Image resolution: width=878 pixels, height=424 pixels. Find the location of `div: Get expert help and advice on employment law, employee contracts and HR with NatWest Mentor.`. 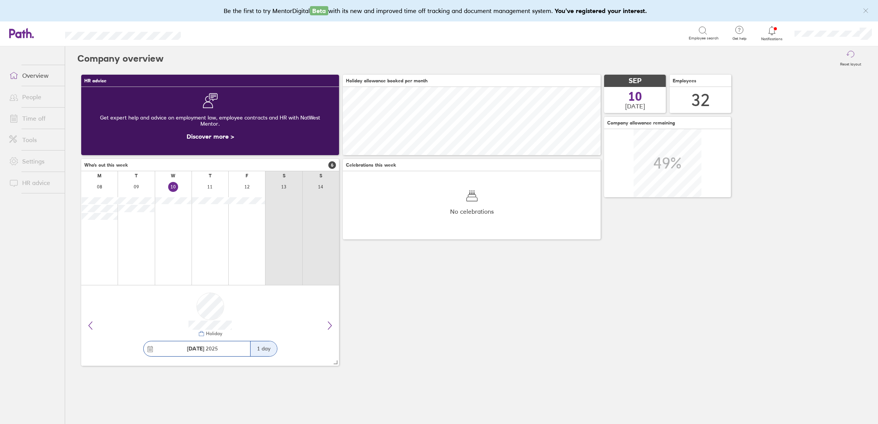

div: Get expert help and advice on employment law, employee contracts and HR with NatWest Mentor. is located at coordinates (210, 121).